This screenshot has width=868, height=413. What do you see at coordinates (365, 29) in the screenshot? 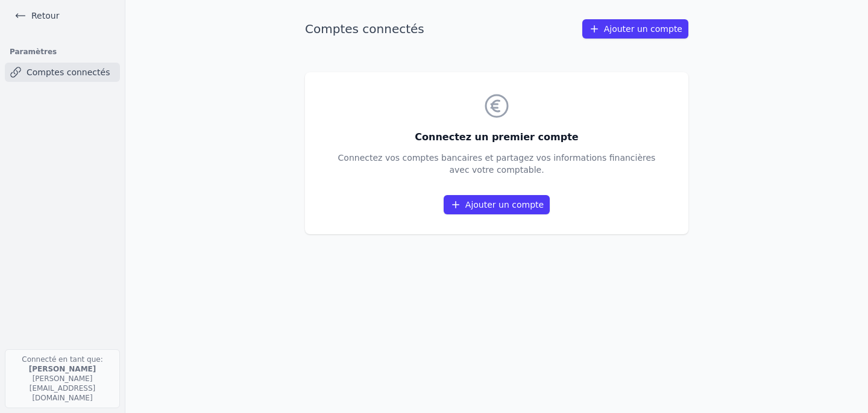
I see `h1: Comptes connectés` at bounding box center [365, 29].